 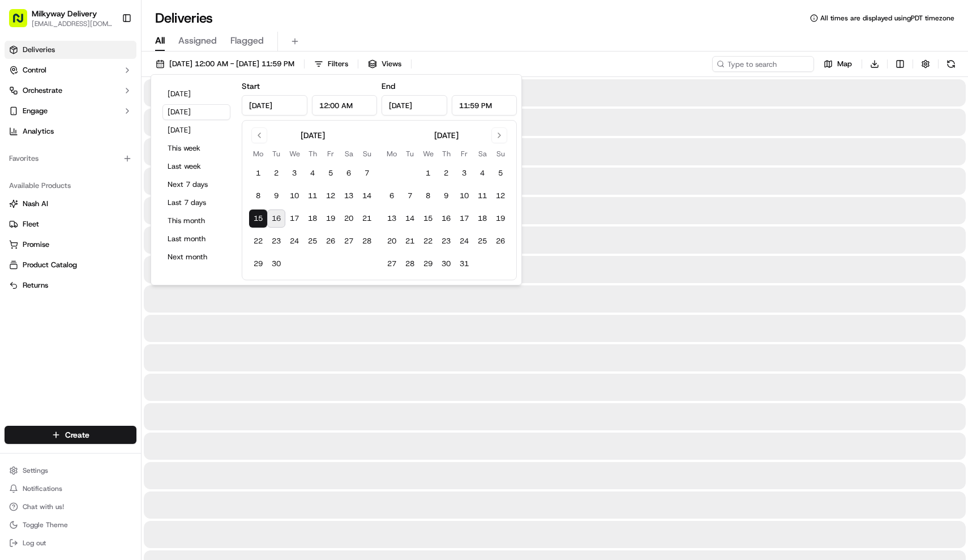 What do you see at coordinates (38, 131) in the screenshot?
I see `span: Analytics` at bounding box center [38, 131].